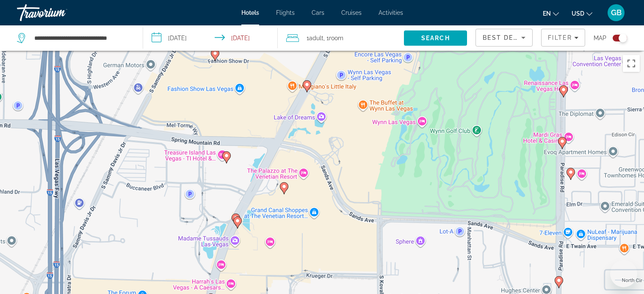 This screenshot has height=294, width=644. I want to click on span: Flights, so click(285, 13).